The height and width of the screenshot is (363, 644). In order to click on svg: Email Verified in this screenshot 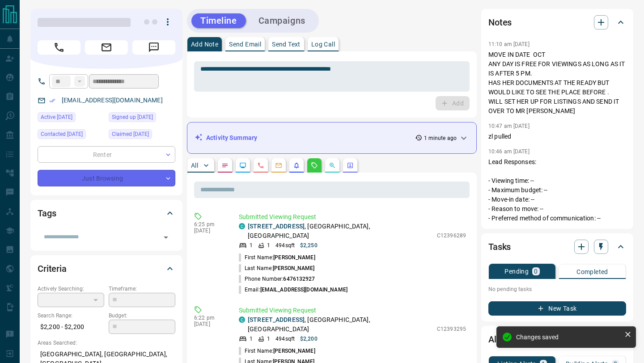, I will do `click(52, 101)`.